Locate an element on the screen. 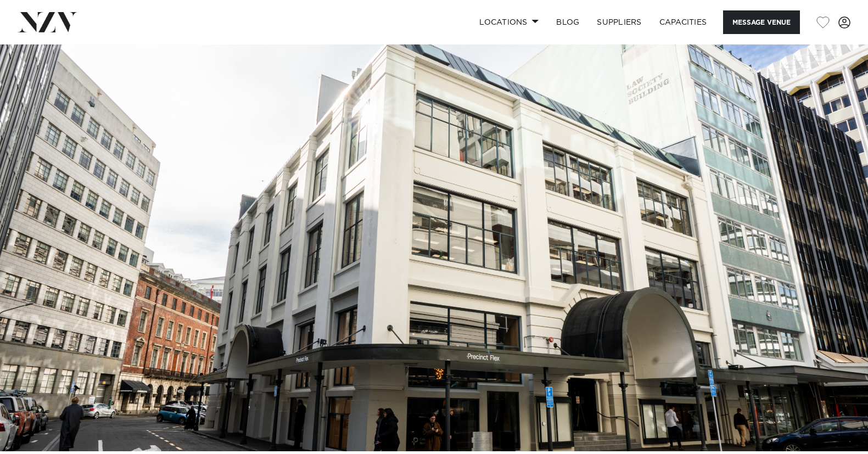 The width and height of the screenshot is (868, 454). a: Locations is located at coordinates (509, 22).